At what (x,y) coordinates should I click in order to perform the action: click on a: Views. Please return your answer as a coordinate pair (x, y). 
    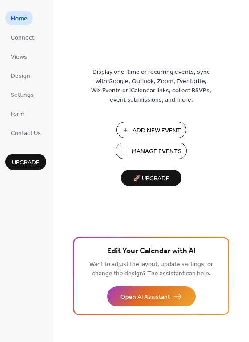
    Looking at the image, I should click on (19, 56).